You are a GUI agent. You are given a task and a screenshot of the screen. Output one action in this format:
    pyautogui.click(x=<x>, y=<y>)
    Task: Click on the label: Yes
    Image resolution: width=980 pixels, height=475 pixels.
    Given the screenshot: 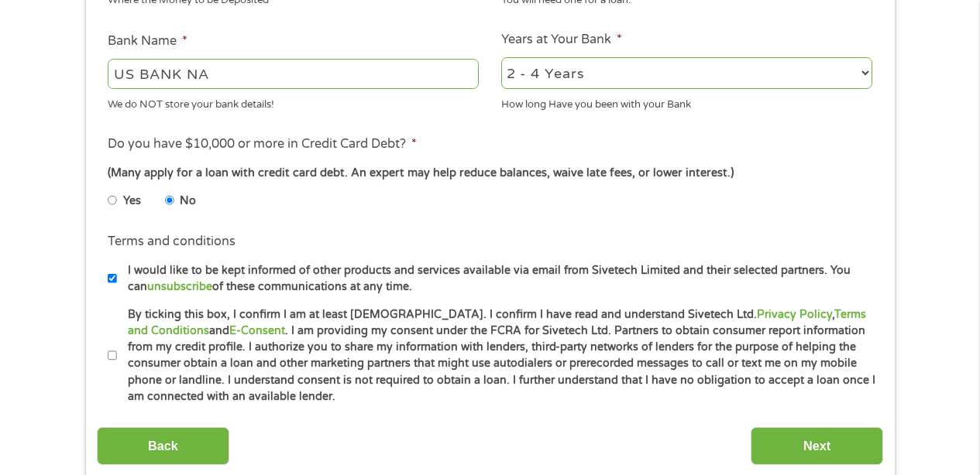 What is the action you would take?
    pyautogui.click(x=131, y=201)
    